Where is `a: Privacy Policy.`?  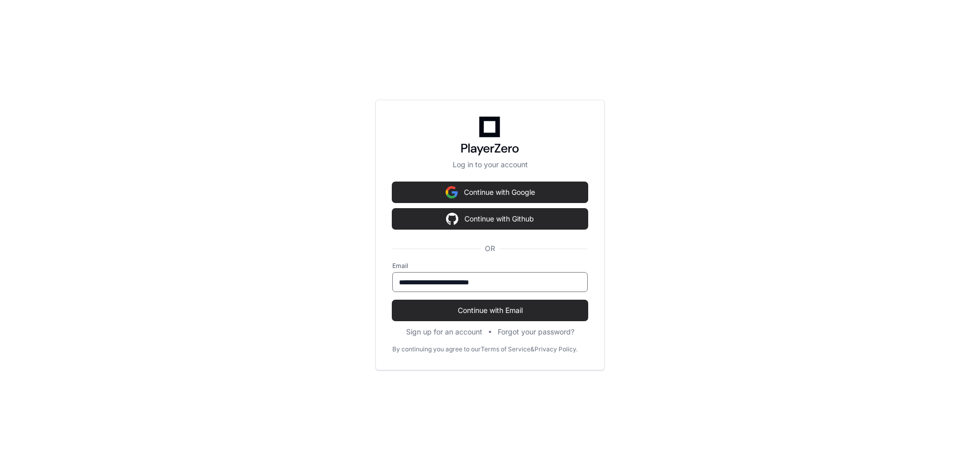 a: Privacy Policy. is located at coordinates (556, 350).